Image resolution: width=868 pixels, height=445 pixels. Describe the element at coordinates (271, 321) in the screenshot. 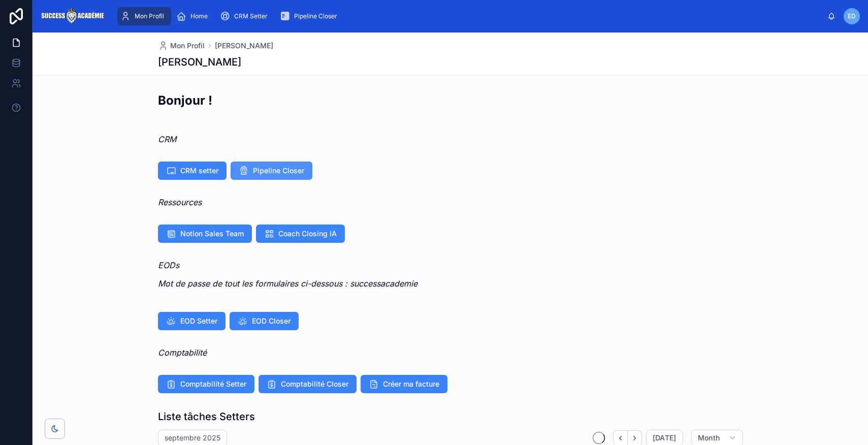

I see `span: EOD Closer` at that location.